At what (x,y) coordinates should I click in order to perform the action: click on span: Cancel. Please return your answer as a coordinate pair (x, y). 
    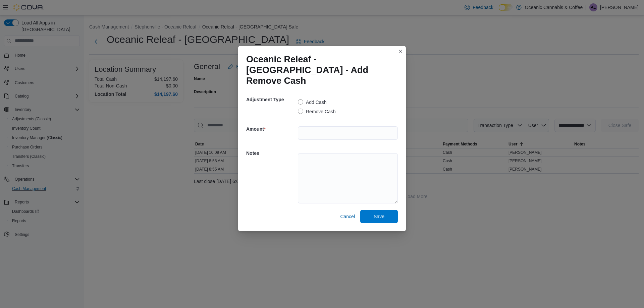
    Looking at the image, I should click on (347, 216).